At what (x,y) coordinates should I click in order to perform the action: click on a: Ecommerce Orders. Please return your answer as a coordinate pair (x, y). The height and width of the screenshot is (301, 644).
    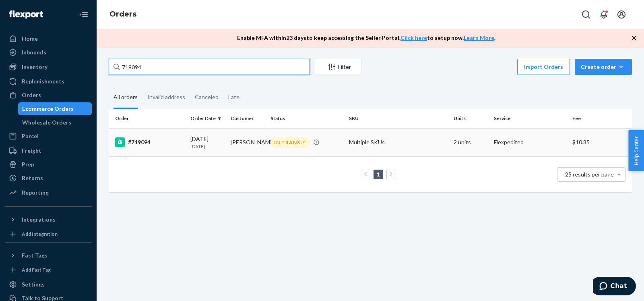
    Looking at the image, I should click on (55, 109).